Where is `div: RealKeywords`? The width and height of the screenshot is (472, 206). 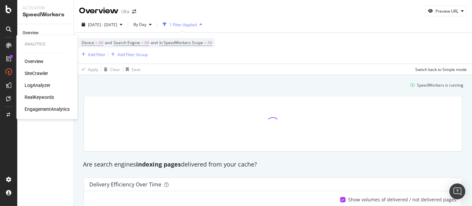 div: RealKeywords is located at coordinates (39, 97).